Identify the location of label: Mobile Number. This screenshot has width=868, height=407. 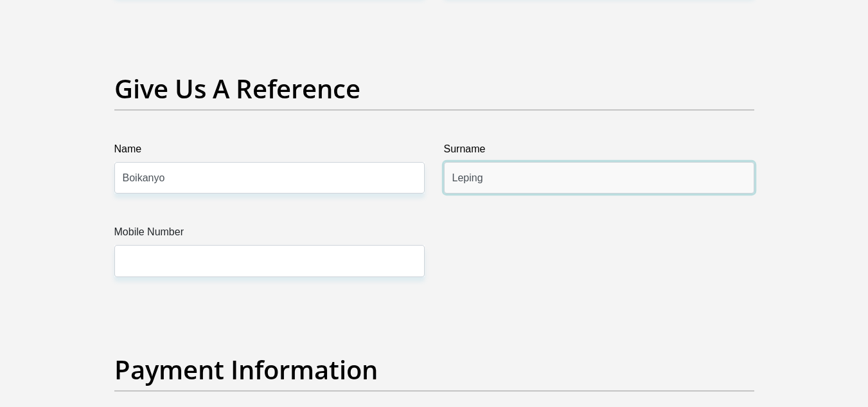
(269, 234).